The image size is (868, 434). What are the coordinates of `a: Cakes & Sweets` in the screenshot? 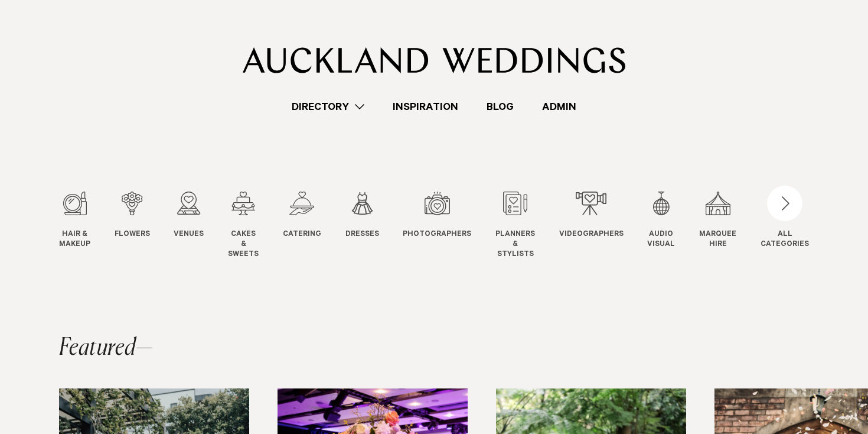 It's located at (243, 225).